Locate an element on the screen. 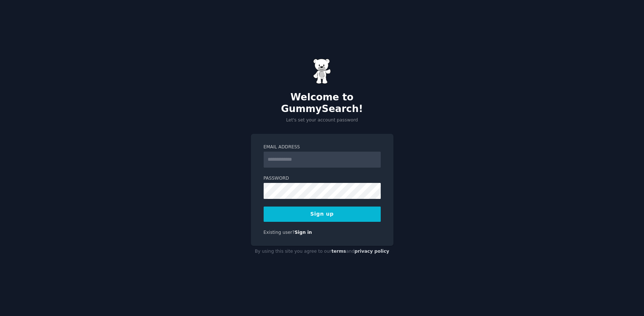 This screenshot has width=644, height=316. span: Existing user? is located at coordinates (279, 232).